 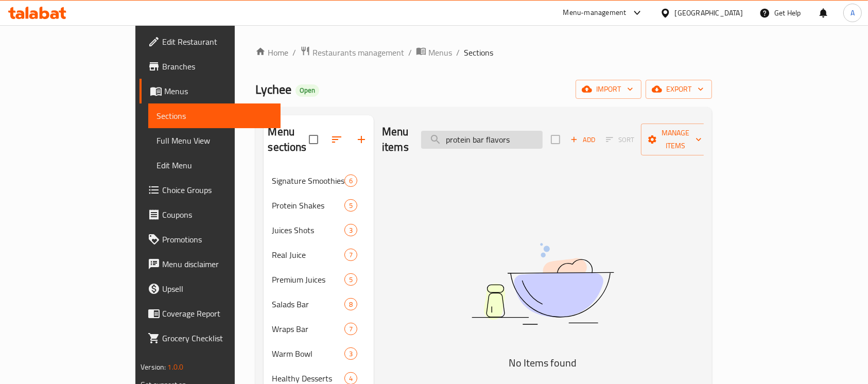 What do you see at coordinates (620, 139) in the screenshot?
I see `span: Sort items` at bounding box center [620, 139].